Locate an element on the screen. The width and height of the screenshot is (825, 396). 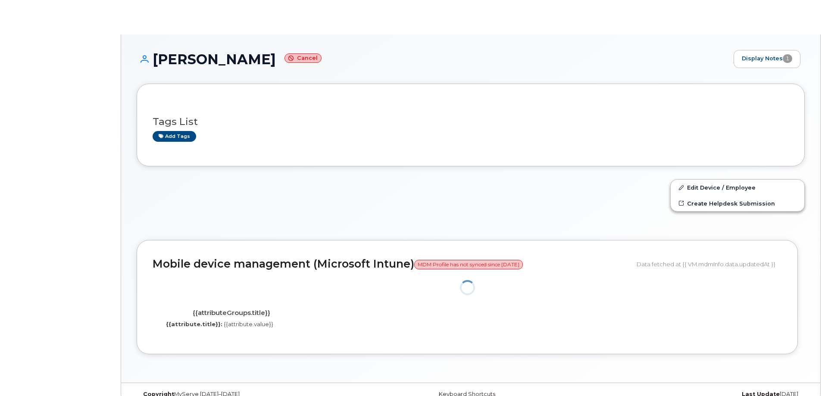
h4: {{attributeGroups.title}} is located at coordinates (231, 313).